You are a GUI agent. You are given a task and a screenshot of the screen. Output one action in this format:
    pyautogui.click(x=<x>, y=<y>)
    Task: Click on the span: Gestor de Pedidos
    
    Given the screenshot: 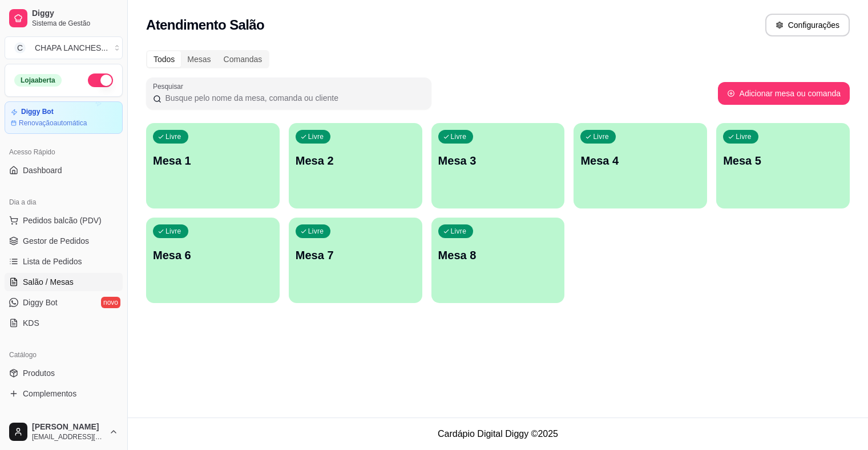 What is the action you would take?
    pyautogui.click(x=56, y=241)
    